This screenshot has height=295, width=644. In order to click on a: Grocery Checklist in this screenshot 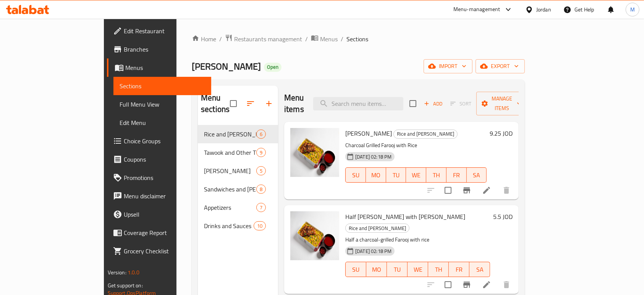, I will do `click(159, 251)`.